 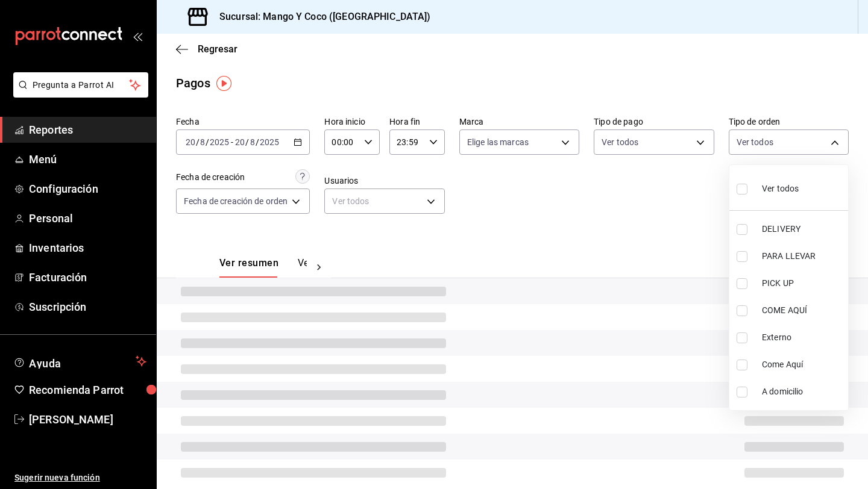 I want to click on span: DELIVERY, so click(x=802, y=229).